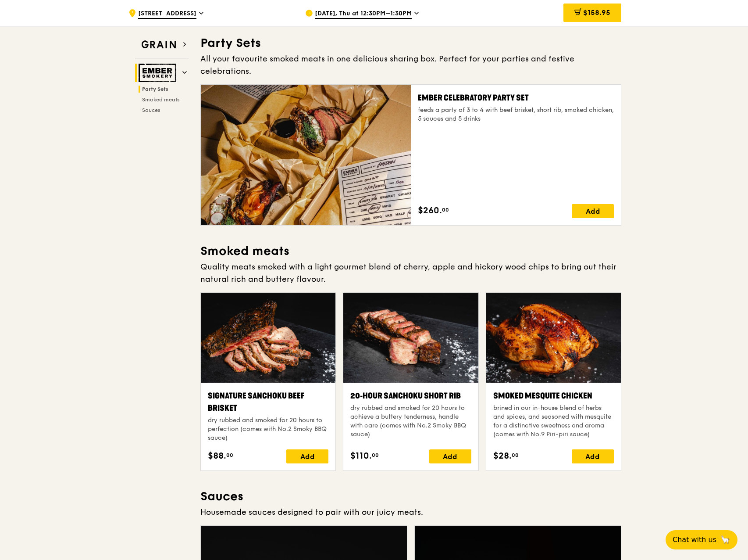 Image resolution: width=748 pixels, height=560 pixels. I want to click on div: Housemade sauces designed to pair with our juicy meats., so click(411, 512).